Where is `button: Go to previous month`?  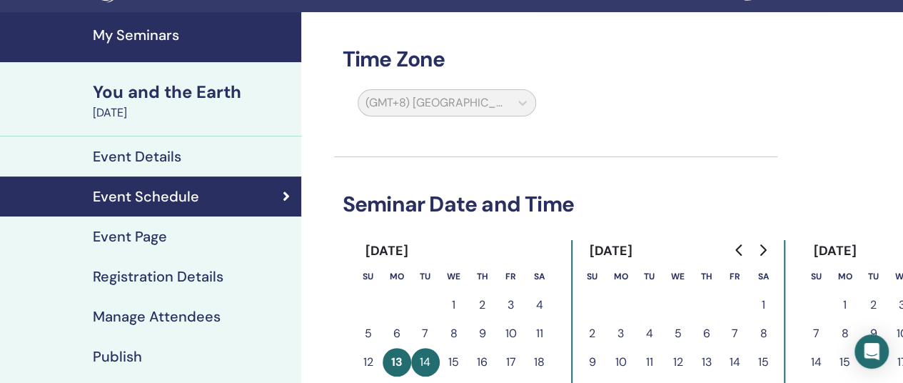
button: Go to previous month is located at coordinates (740, 250).